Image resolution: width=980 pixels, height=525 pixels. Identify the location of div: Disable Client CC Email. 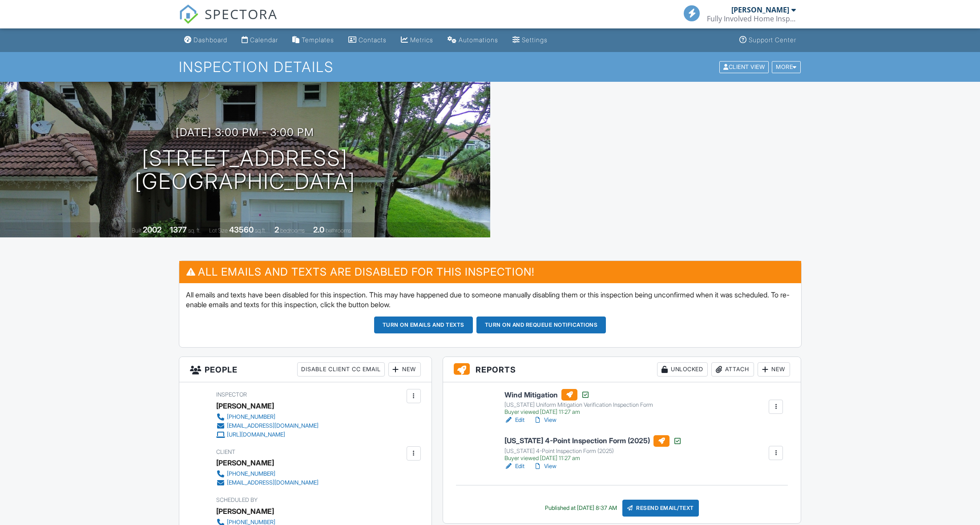
(341, 370).